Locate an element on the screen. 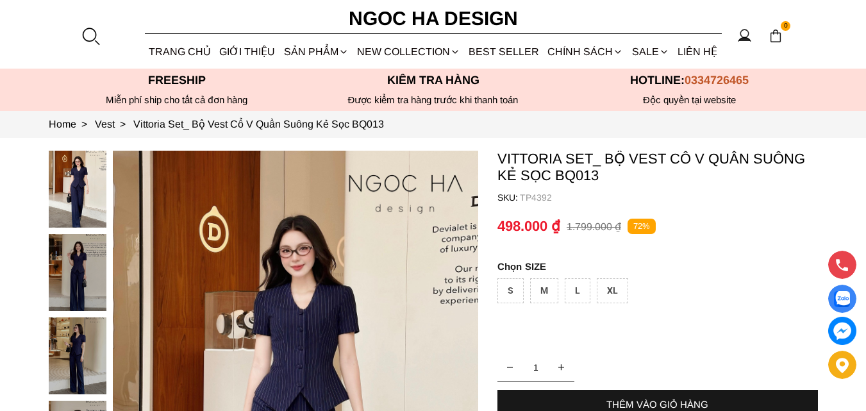 Image resolution: width=866 pixels, height=411 pixels. input: Quantity input is located at coordinates (536, 367).